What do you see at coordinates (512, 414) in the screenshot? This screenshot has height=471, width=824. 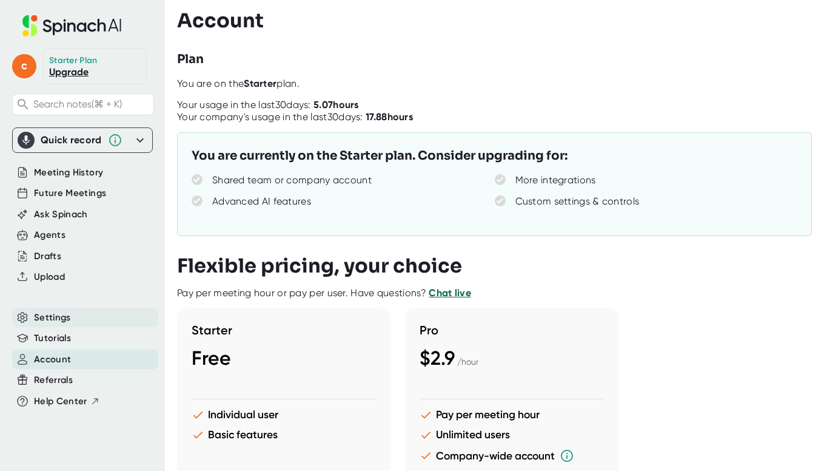 I see `li: Pay per meeting hour` at bounding box center [512, 414].